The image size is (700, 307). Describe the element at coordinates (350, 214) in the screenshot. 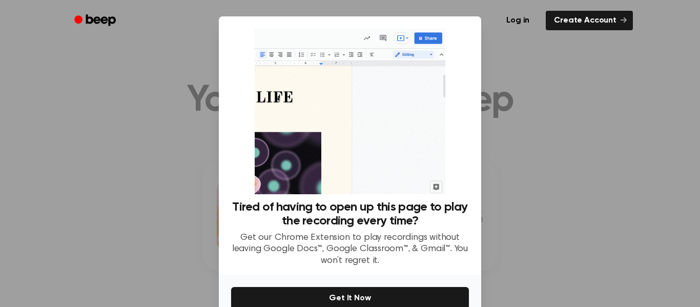

I see `h3: Tired of having to open up this page to play the recording every time?` at that location.